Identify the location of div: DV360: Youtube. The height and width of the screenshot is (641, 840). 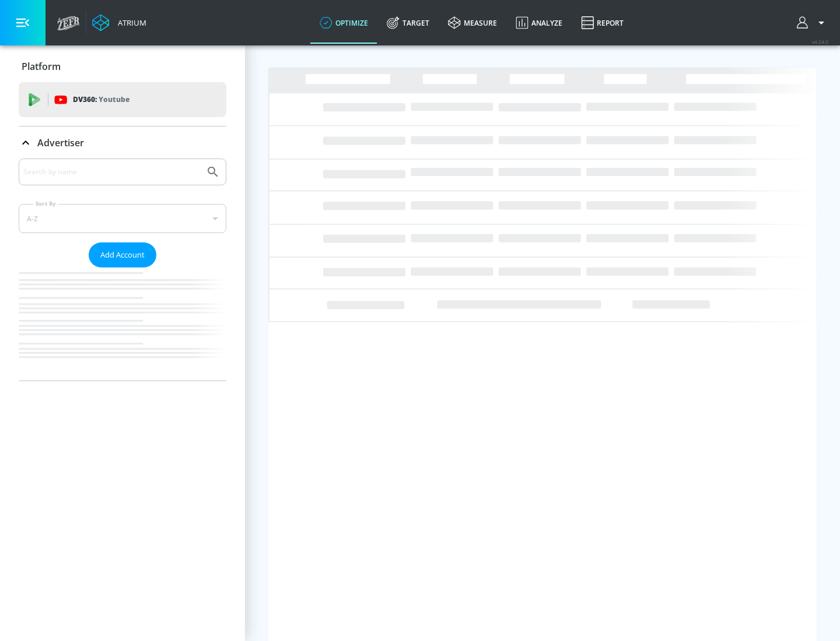
(122, 100).